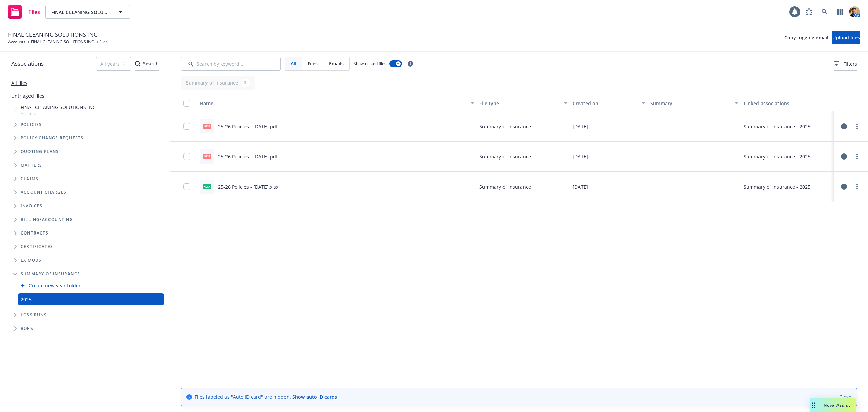 The width and height of the screenshot is (868, 412). Describe the element at coordinates (27, 64) in the screenshot. I see `span: Associations` at that location.